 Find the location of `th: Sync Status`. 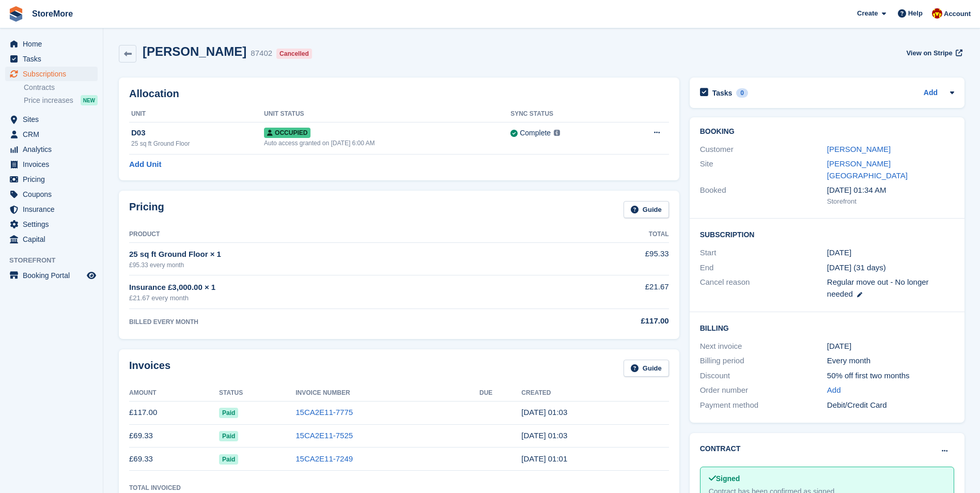

th: Sync Status is located at coordinates (565, 114).